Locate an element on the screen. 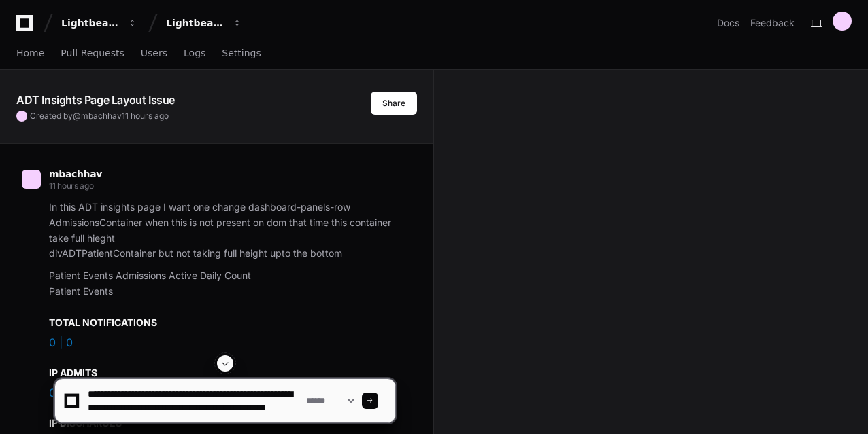  a: Logs is located at coordinates (194, 53).